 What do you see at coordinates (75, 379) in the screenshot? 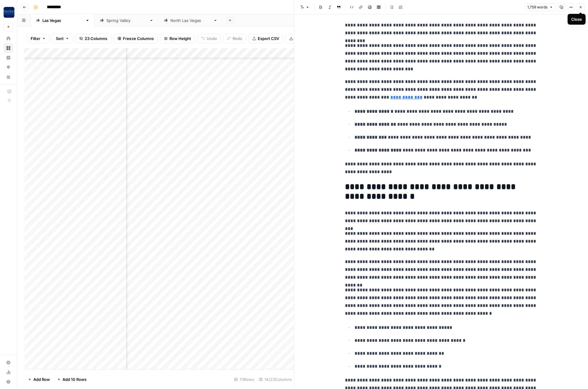
I see `span: Add 10 Rows` at bounding box center [75, 379].